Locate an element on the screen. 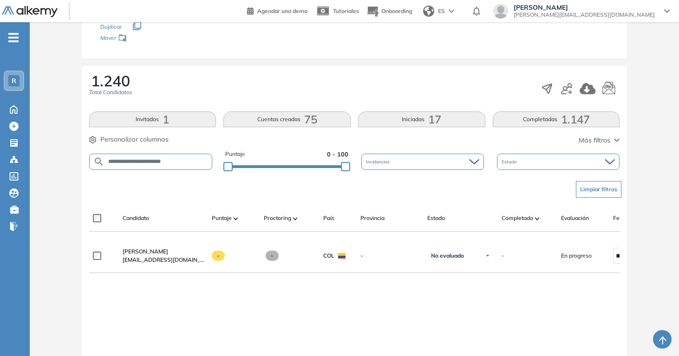 The height and width of the screenshot is (356, 679). button: Completadas1.147 is located at coordinates (556, 119).